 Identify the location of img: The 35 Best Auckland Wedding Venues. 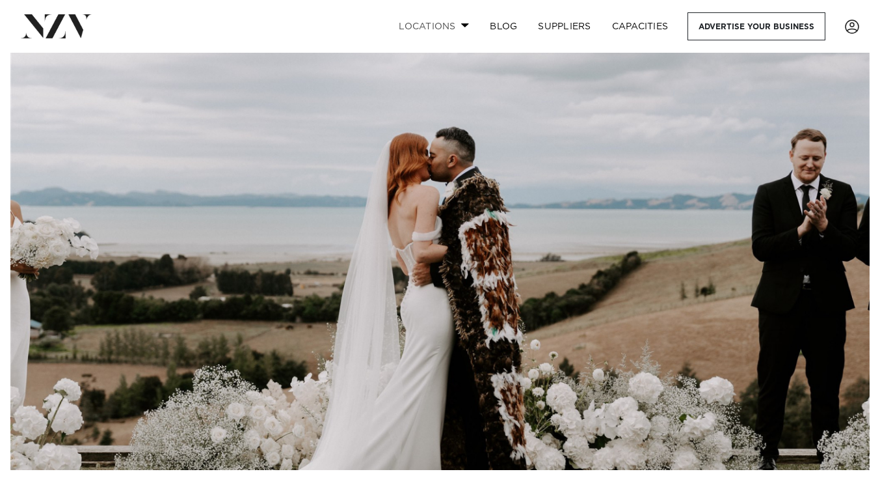
(440, 261).